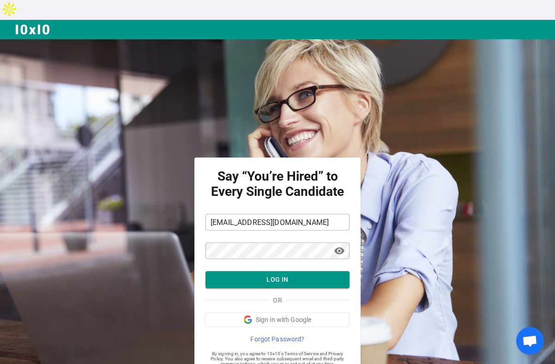 This screenshot has width=555, height=364. I want to click on span: Forgot Password?, so click(277, 339).